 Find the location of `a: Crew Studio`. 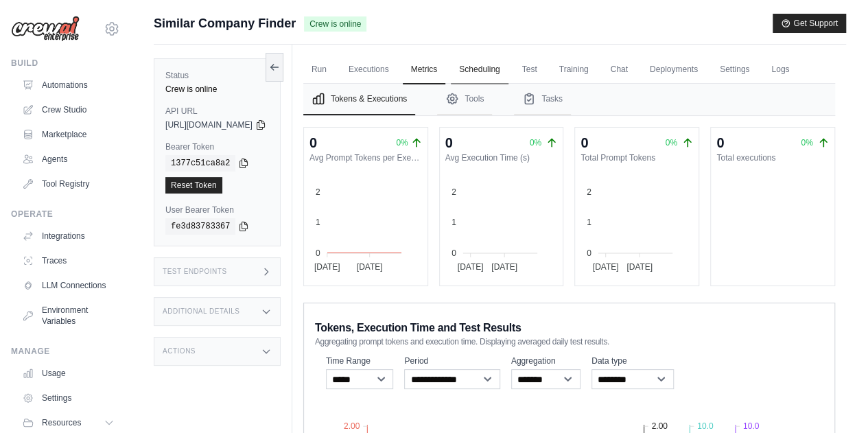

a: Crew Studio is located at coordinates (68, 110).